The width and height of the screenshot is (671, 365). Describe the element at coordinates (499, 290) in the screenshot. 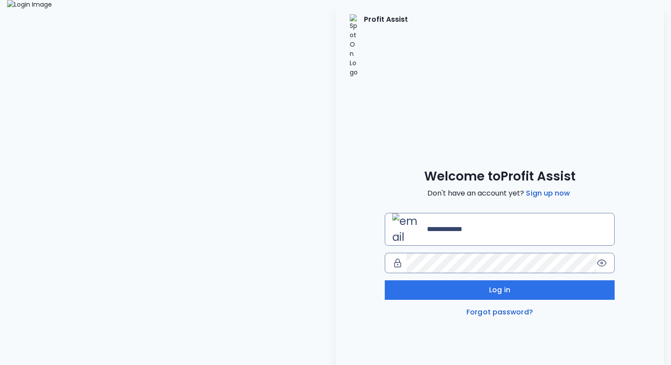

I see `span: Log in` at that location.